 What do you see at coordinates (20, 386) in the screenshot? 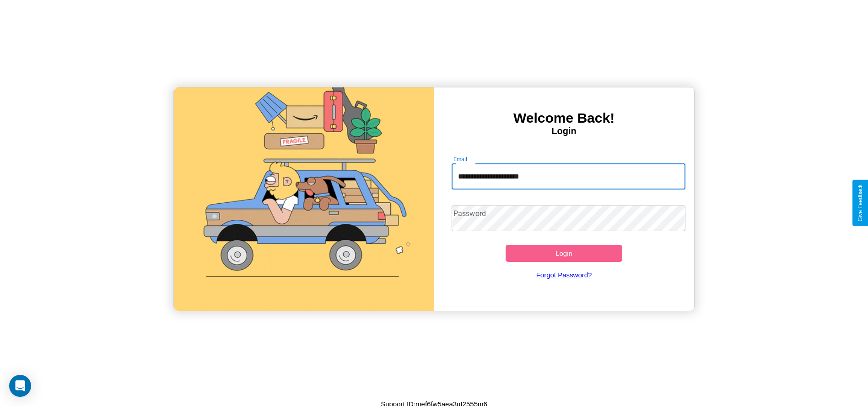
I see `div: Open Intercom Messenger` at bounding box center [20, 386].